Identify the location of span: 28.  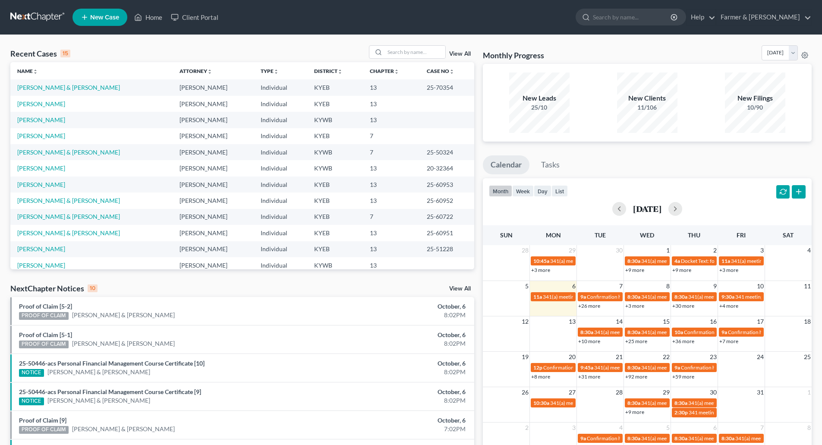
(525, 250).